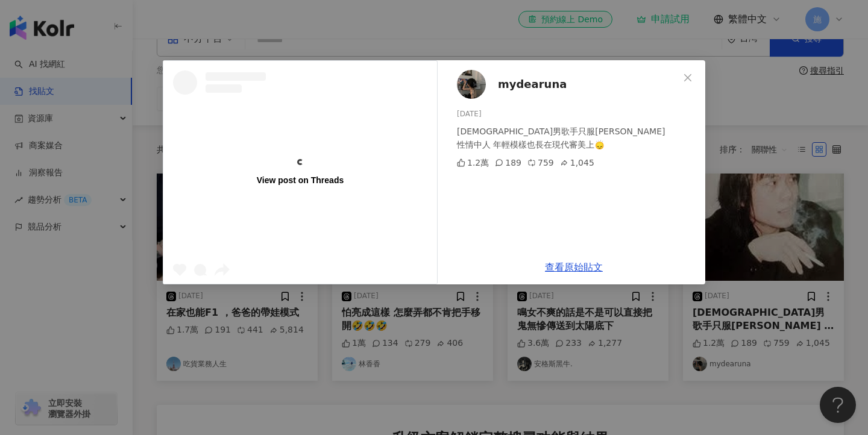 The height and width of the screenshot is (435, 868). What do you see at coordinates (472, 163) in the screenshot?
I see `div: 1.2萬` at bounding box center [472, 163].